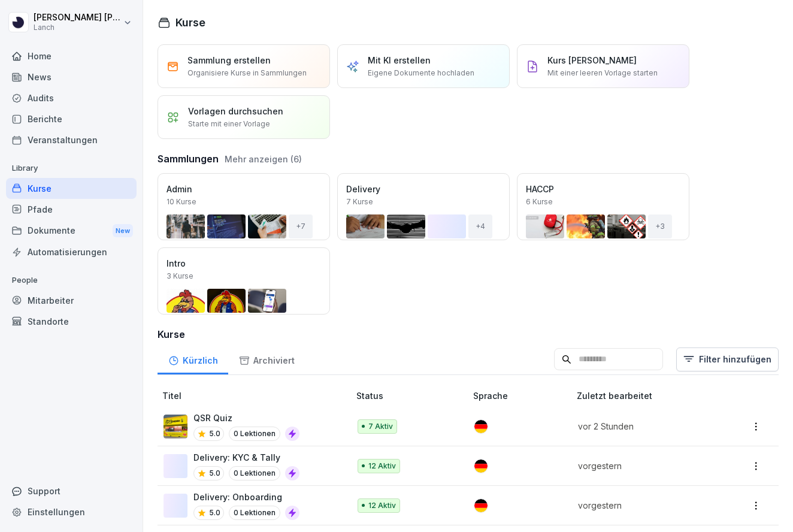 The height and width of the screenshot is (532, 793). I want to click on div: + 3, so click(660, 226).